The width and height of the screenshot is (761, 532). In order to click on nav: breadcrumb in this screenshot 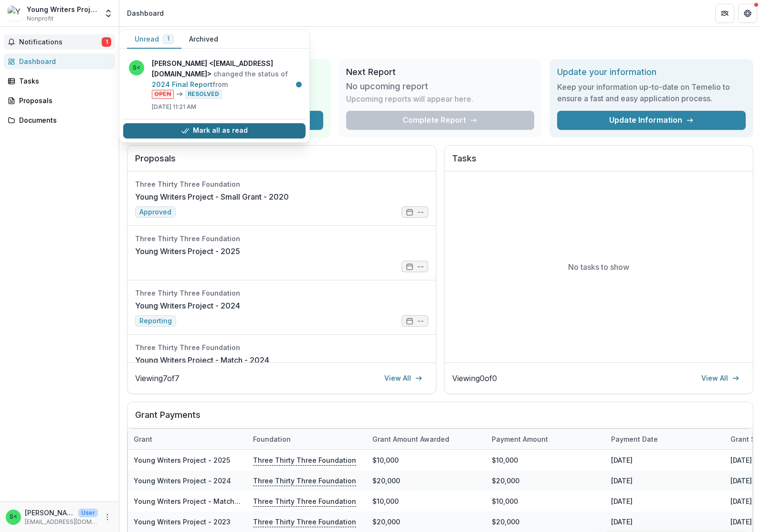, I will do `click(145, 13)`.